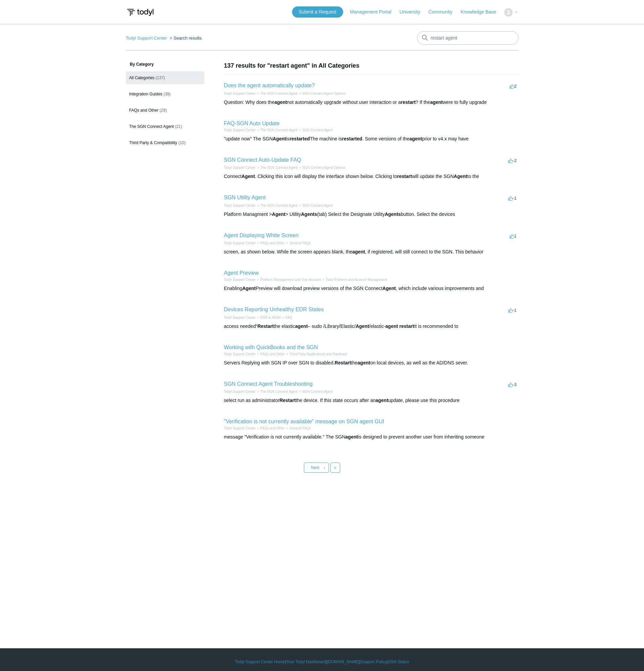 This screenshot has width=644, height=671. Describe the element at coordinates (161, 78) in the screenshot. I see `span: (137)` at that location.